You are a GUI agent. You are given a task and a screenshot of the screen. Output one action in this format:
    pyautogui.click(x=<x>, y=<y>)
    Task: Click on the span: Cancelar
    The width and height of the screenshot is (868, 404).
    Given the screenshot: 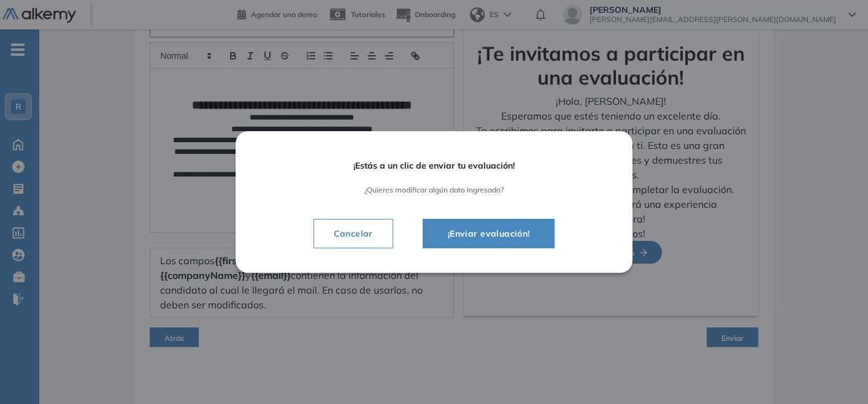 What is the action you would take?
    pyautogui.click(x=353, y=234)
    